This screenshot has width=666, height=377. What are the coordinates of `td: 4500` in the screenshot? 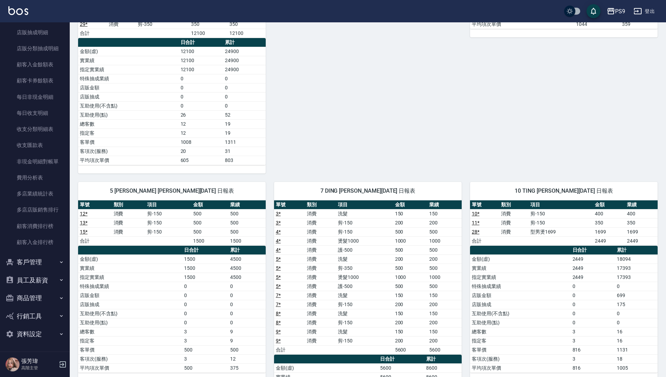 It's located at (247, 268).